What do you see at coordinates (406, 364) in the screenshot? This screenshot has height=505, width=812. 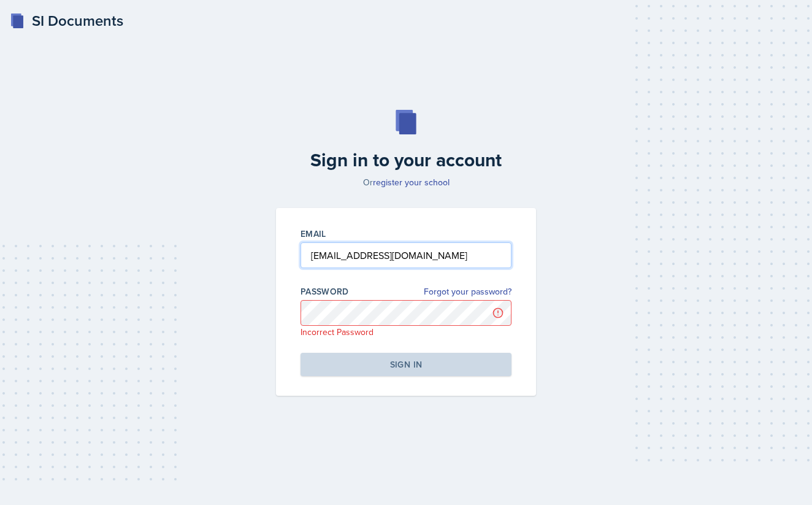 I see `button: Sign in` at bounding box center [406, 364].